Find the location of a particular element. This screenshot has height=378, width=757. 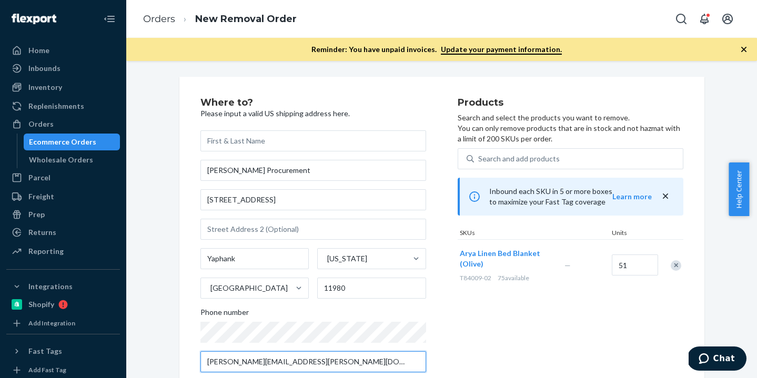

div: Prep is located at coordinates (36, 215).